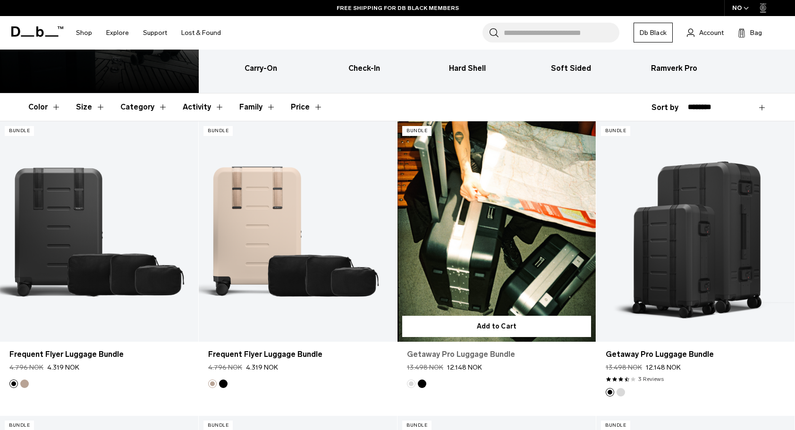  Describe the element at coordinates (118, 33) in the screenshot. I see `a: Explore` at that location.